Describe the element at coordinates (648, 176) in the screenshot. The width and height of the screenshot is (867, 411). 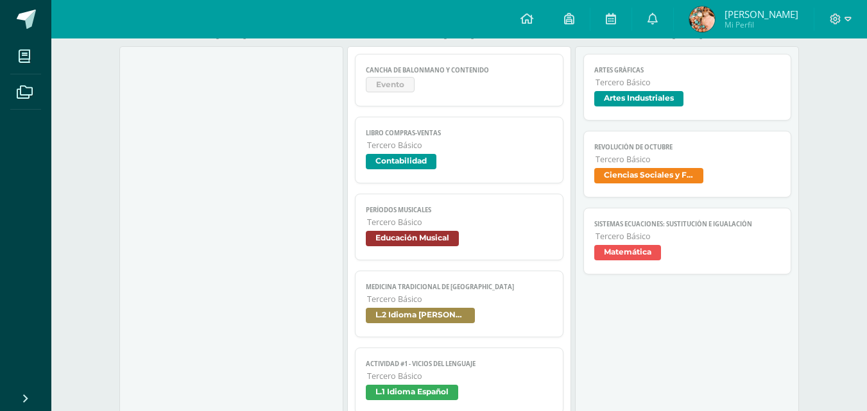
I see `span: Ciencias Sociales y Formación Ciudadana` at that location.